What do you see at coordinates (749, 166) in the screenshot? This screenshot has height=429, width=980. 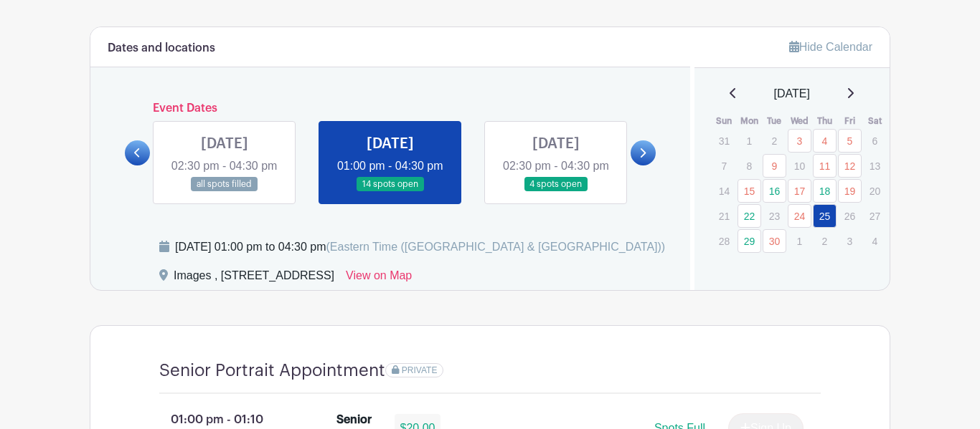 I see `p: 8` at bounding box center [749, 166].